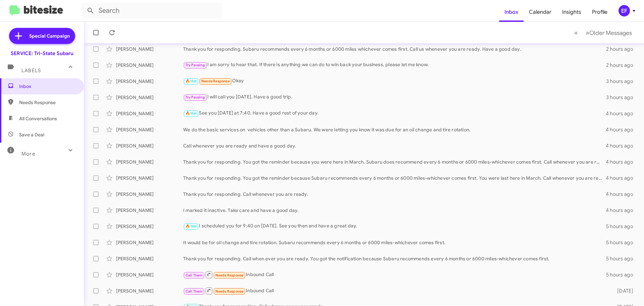 The height and width of the screenshot is (306, 644). What do you see at coordinates (600, 12) in the screenshot?
I see `span: Profile` at bounding box center [600, 12].